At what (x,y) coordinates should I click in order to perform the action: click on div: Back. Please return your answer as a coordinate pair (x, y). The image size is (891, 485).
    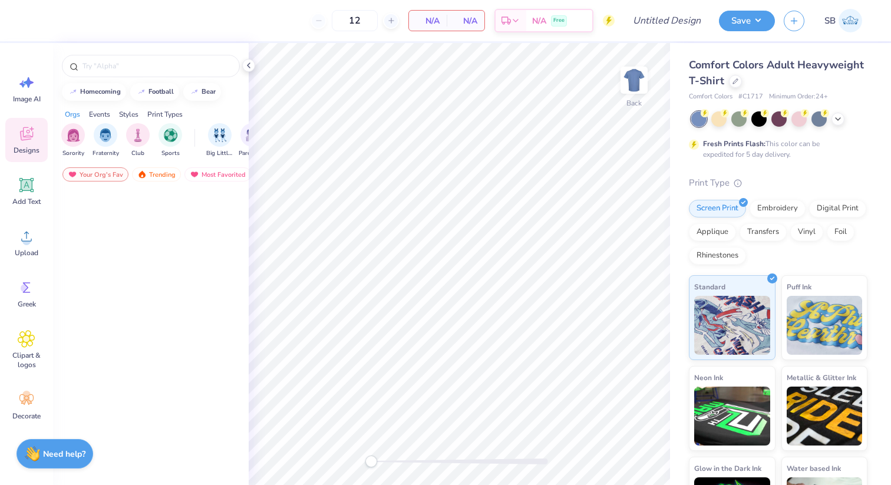
    Looking at the image, I should click on (634, 103).